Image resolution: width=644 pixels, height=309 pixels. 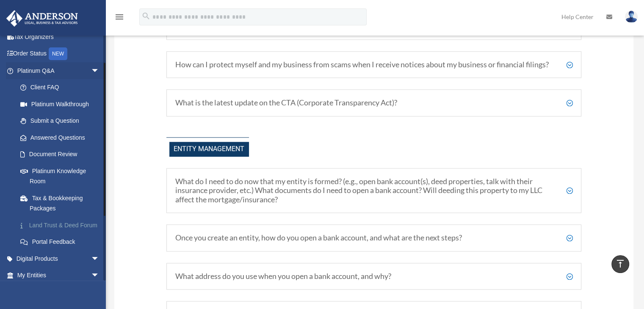 What do you see at coordinates (62, 121) in the screenshot?
I see `a: Submit a Question` at bounding box center [62, 121].